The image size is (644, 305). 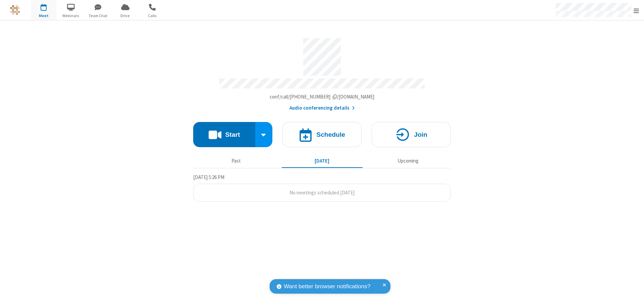 I want to click on section: Account details, so click(x=322, y=72).